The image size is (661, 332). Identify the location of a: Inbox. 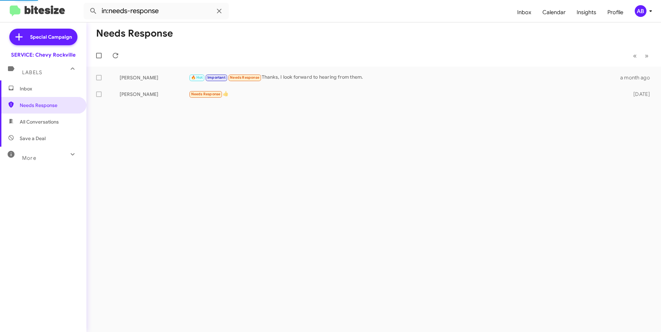
(524, 12).